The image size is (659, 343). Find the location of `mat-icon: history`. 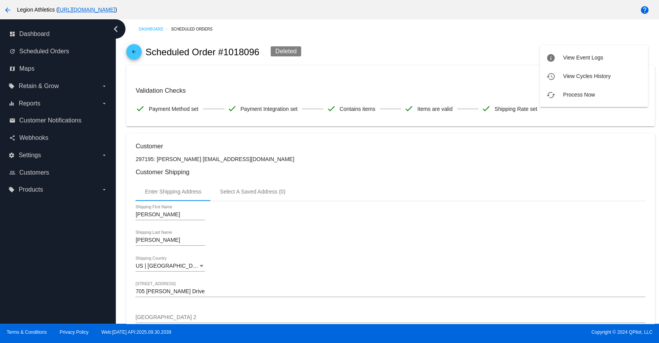

mat-icon: history is located at coordinates (550, 76).